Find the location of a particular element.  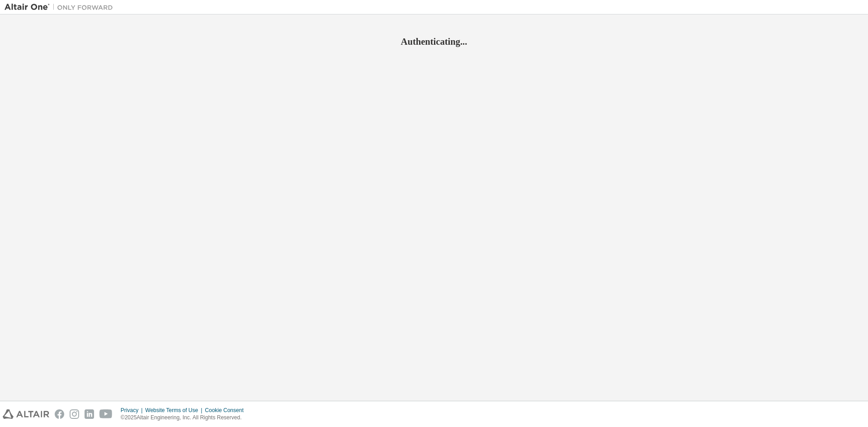

p: © 2025 Altair Engineering, Inc. All Rights Reserved. is located at coordinates (185, 417).